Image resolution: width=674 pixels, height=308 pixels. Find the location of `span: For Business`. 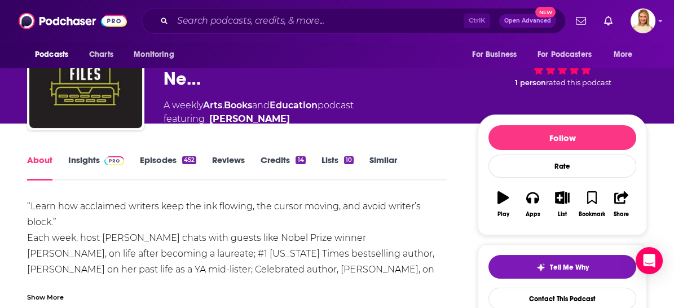

span: For Business is located at coordinates (494, 55).